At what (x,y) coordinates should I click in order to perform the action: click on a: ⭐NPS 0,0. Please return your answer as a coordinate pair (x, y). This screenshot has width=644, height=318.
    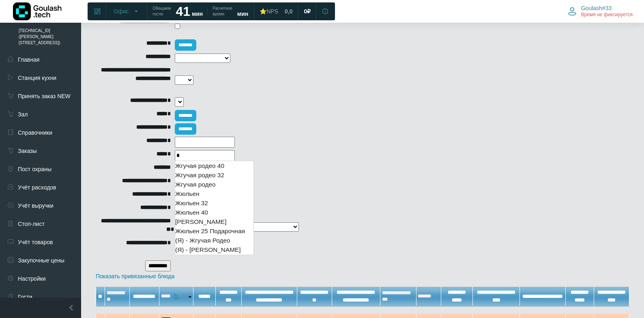
    Looking at the image, I should click on (275, 11).